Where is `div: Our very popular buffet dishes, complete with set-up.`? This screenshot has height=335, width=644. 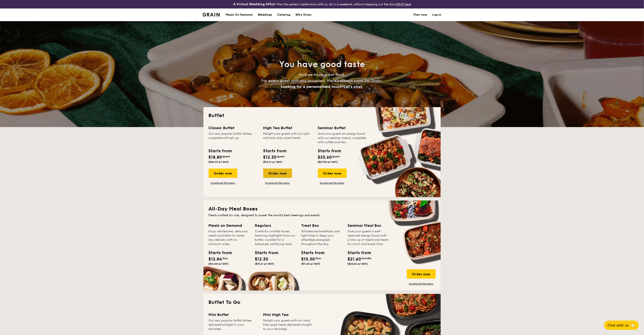 div: Our very popular buffet dishes, complete with set-up. is located at coordinates (233, 138).